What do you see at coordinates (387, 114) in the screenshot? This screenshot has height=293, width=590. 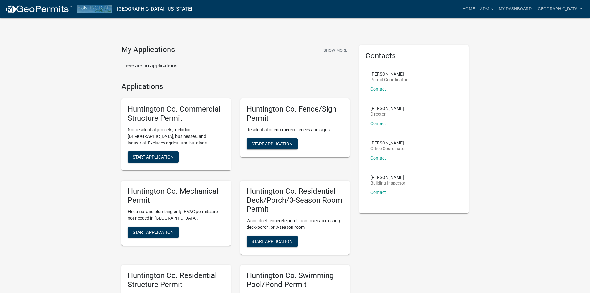 I see `p: Director` at bounding box center [387, 114].